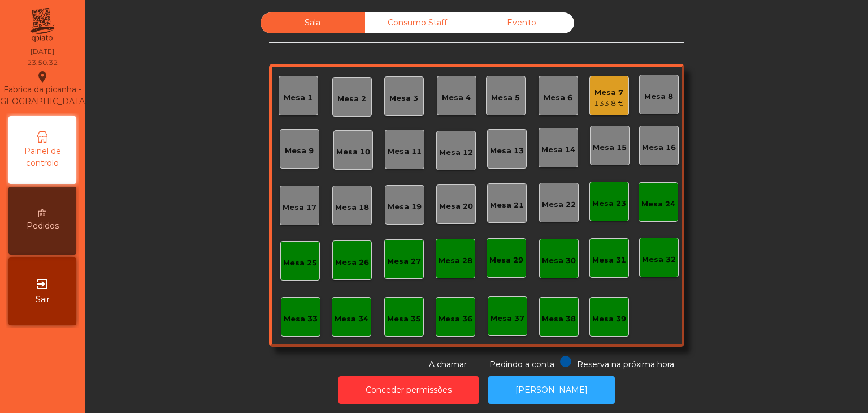  I want to click on div: Mesa 38, so click(559, 319).